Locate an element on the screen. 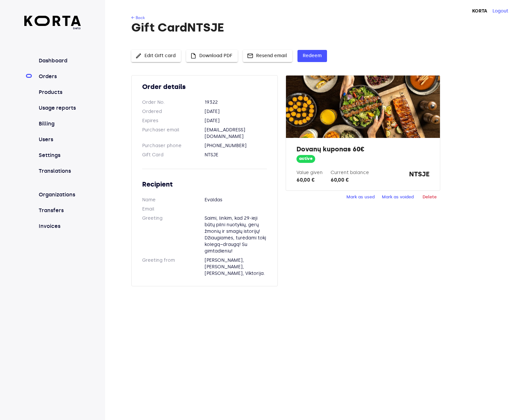 This screenshot has width=524, height=420. a: Settings is located at coordinates (59, 155).